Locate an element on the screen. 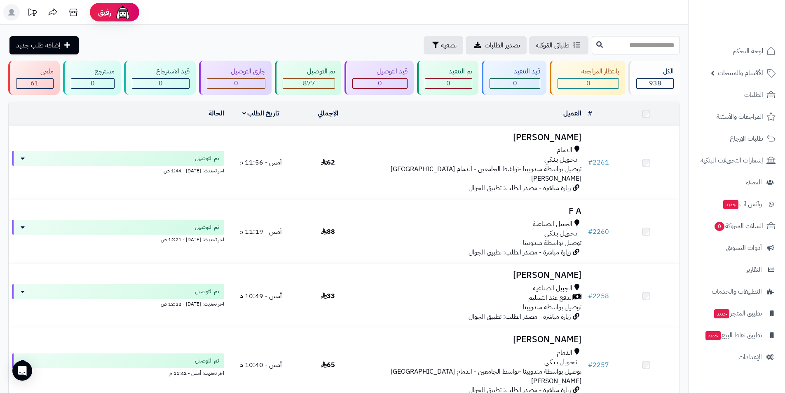  span: الإعدادات is located at coordinates (750, 357).